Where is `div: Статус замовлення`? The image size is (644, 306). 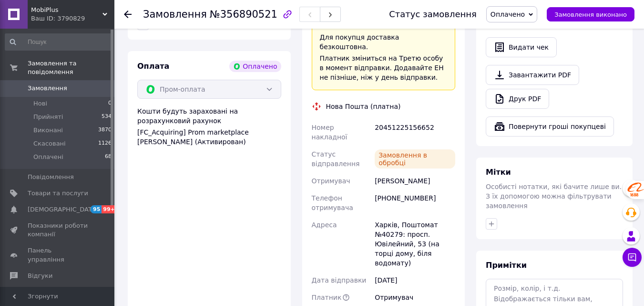
div: Статус замовлення is located at coordinates (433, 14).